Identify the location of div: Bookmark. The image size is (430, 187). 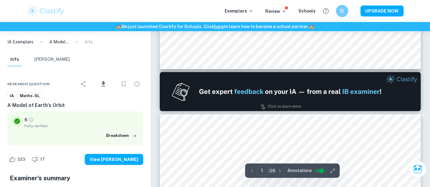
(124, 84).